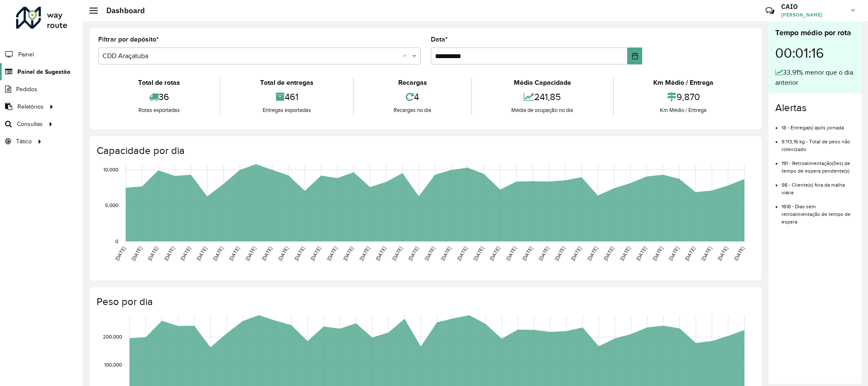 This screenshot has width=868, height=386. Describe the element at coordinates (542, 83) in the screenshot. I see `div: Média Capacidade` at that location.